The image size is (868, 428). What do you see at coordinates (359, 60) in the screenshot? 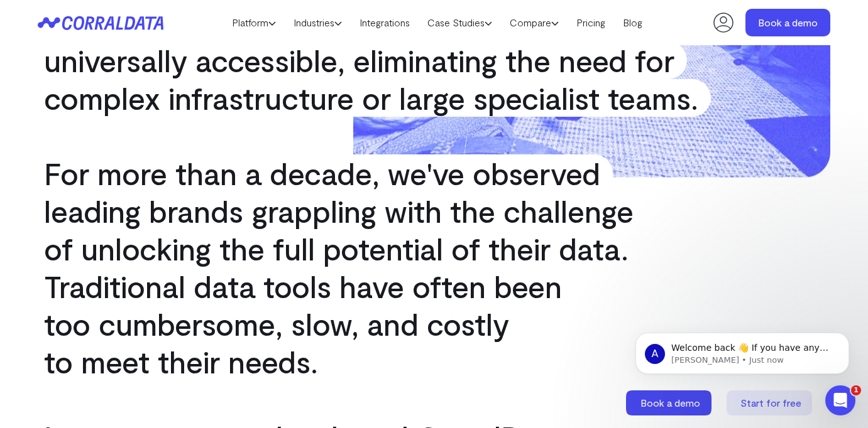
I see `span: universally accessible, eliminating the need for` at bounding box center [359, 60].